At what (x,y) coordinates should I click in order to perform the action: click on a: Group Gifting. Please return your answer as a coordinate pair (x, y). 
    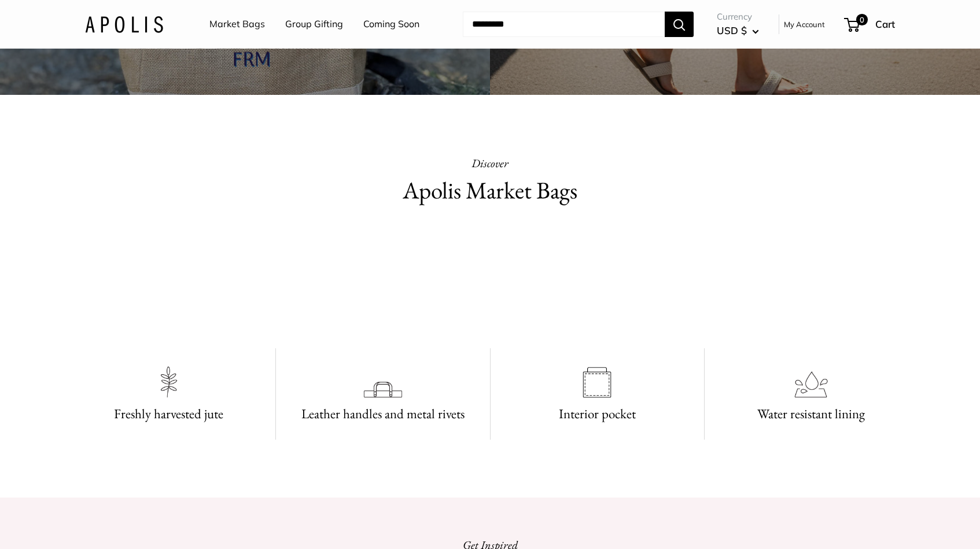
    Looking at the image, I should click on (314, 24).